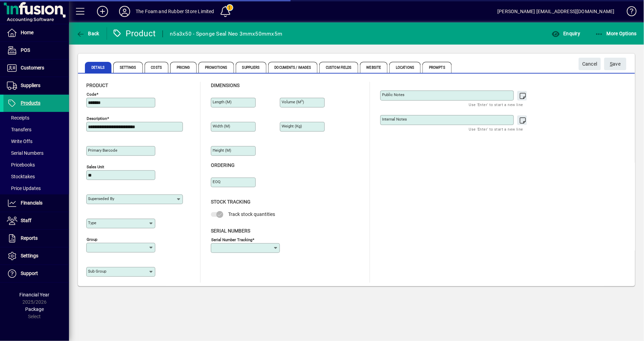  What do you see at coordinates (91, 94) in the screenshot?
I see `mat-label: Code` at bounding box center [91, 94].